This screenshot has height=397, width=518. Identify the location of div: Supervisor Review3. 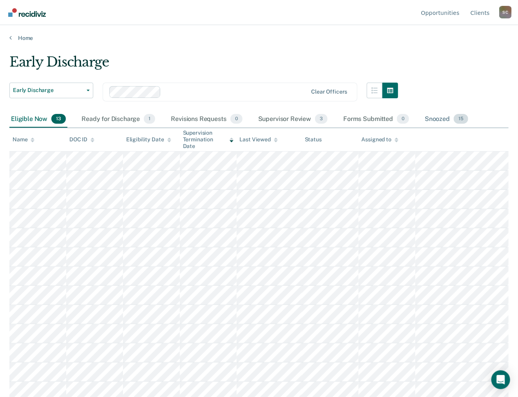
(293, 119).